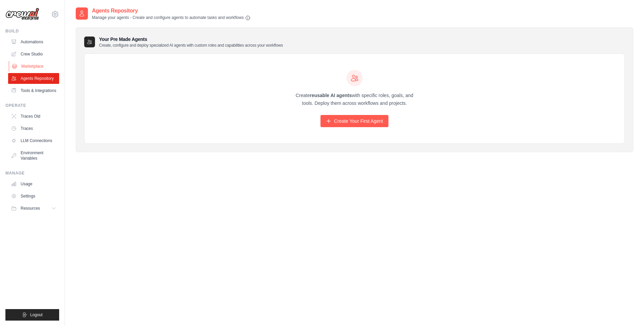 The width and height of the screenshot is (644, 326). Describe the element at coordinates (36, 315) in the screenshot. I see `span: Logout` at that location.